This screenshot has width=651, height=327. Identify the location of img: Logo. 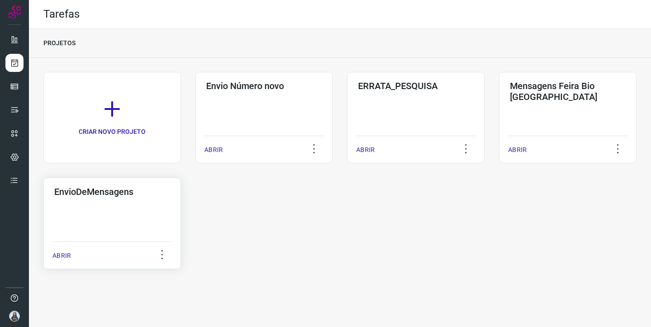
(14, 12).